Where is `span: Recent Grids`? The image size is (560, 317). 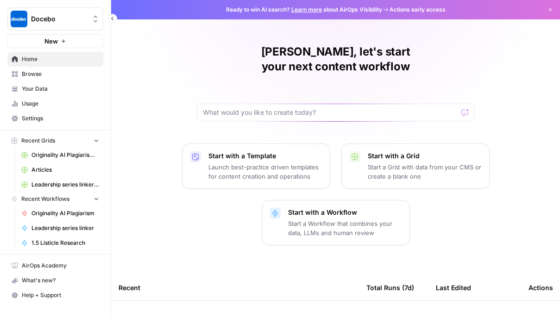
span: Recent Grids is located at coordinates (38, 141).